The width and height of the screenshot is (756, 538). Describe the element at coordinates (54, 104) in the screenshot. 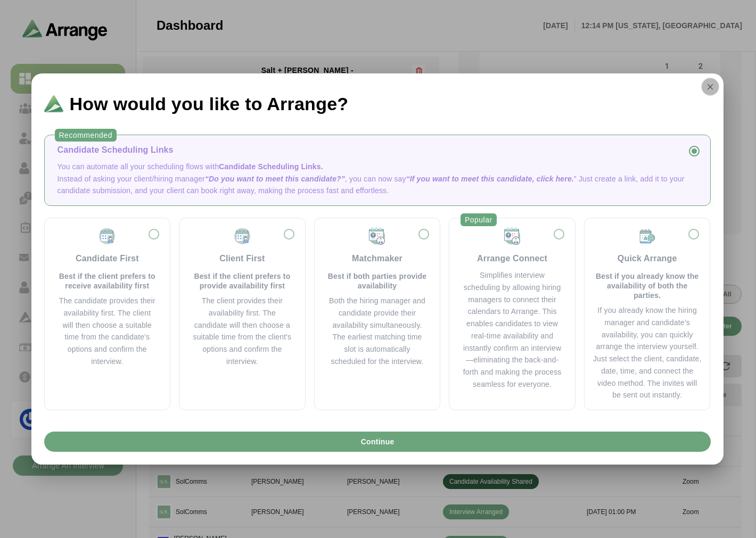

I see `img: Logo` at that location.